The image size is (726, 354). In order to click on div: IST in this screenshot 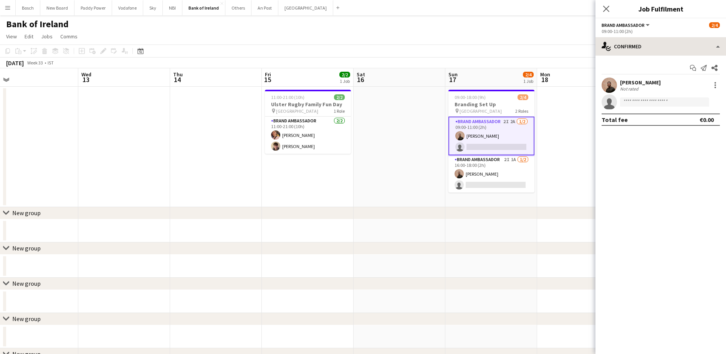, I will do `click(51, 63)`.